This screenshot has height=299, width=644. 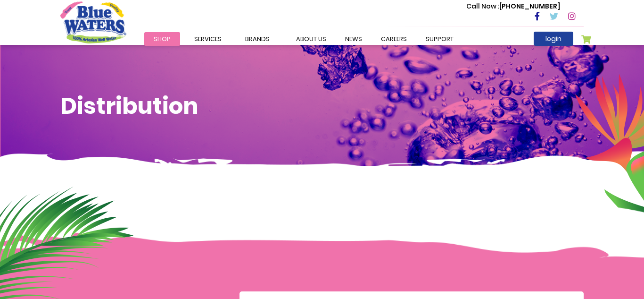 I want to click on a: store logo, so click(x=94, y=22).